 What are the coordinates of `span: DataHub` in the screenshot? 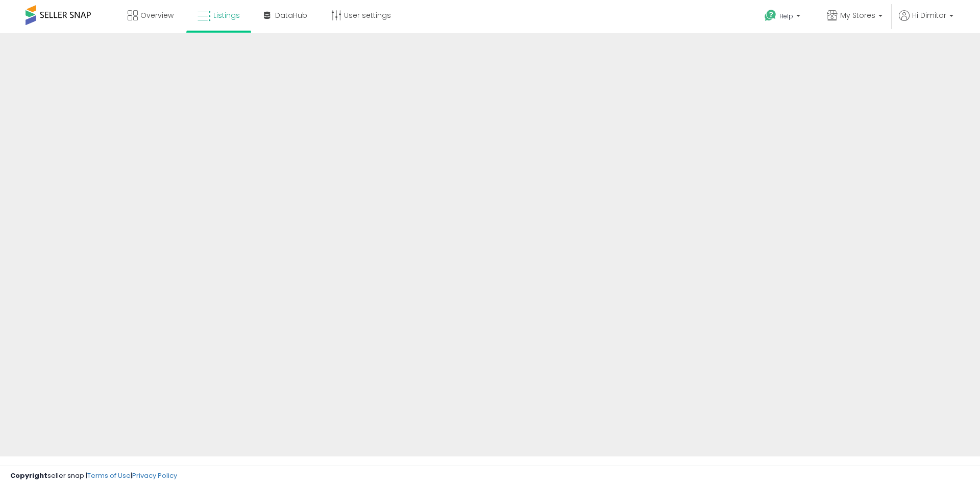 It's located at (291, 15).